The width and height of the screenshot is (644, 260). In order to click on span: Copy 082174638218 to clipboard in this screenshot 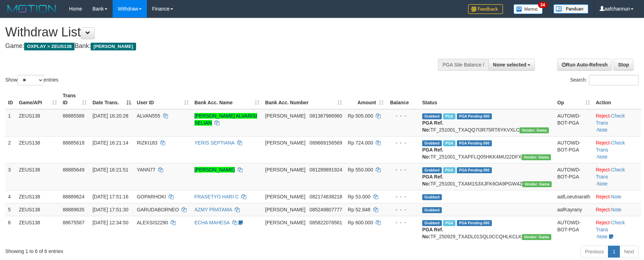, I will do `click(326, 196)`.